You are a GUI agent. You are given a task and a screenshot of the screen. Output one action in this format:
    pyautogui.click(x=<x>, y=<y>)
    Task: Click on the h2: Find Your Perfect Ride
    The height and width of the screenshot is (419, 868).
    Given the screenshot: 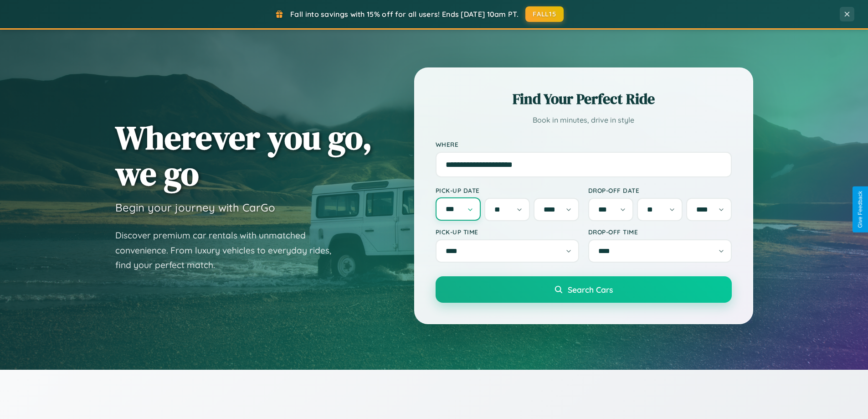 What is the action you would take?
    pyautogui.click(x=583, y=99)
    